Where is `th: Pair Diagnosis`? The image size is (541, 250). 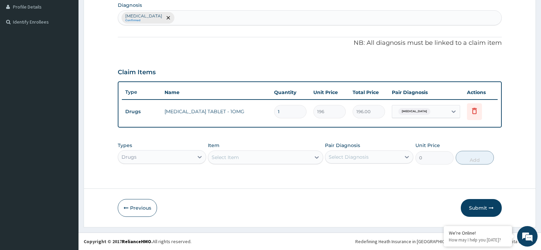
th: Pair Diagnosis is located at coordinates (426, 92).